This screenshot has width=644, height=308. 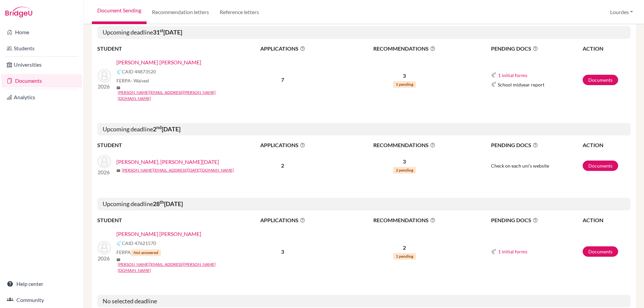 I want to click on h5: No selected deadline, so click(x=364, y=301).